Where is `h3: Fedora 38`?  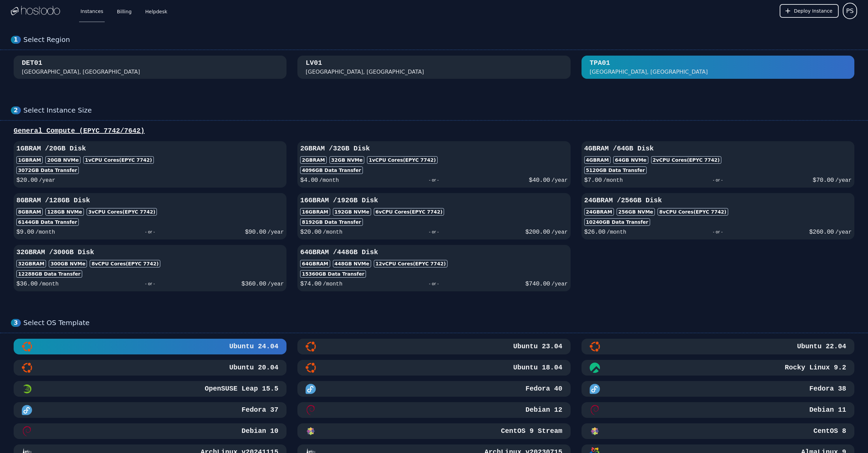
h3: Fedora 38 is located at coordinates (827, 389).